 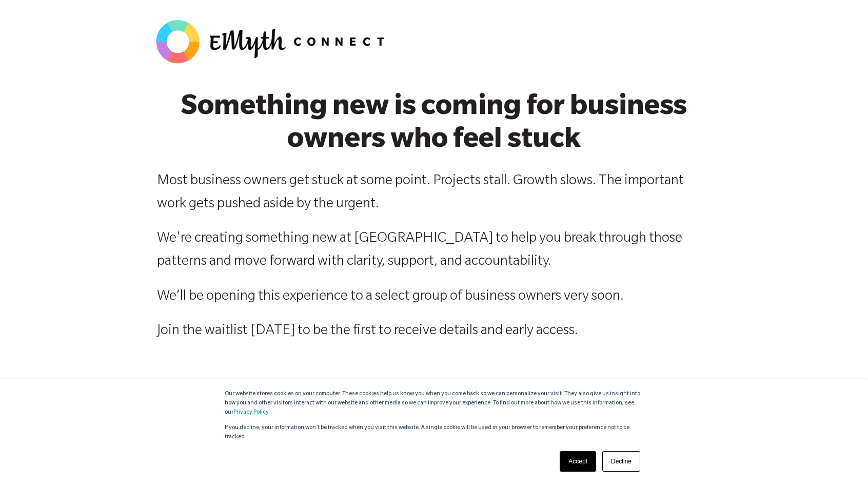 I want to click on p: Our website stores cookies on your computer. These cookies help us know you when you come back so..., so click(x=434, y=403).